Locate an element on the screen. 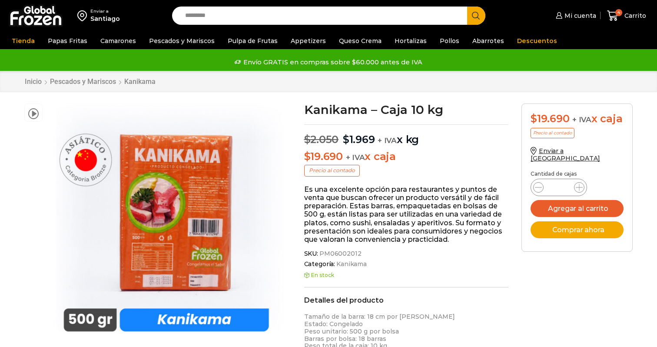 The width and height of the screenshot is (657, 347). h2: Detalles del producto is located at coordinates (406, 300).